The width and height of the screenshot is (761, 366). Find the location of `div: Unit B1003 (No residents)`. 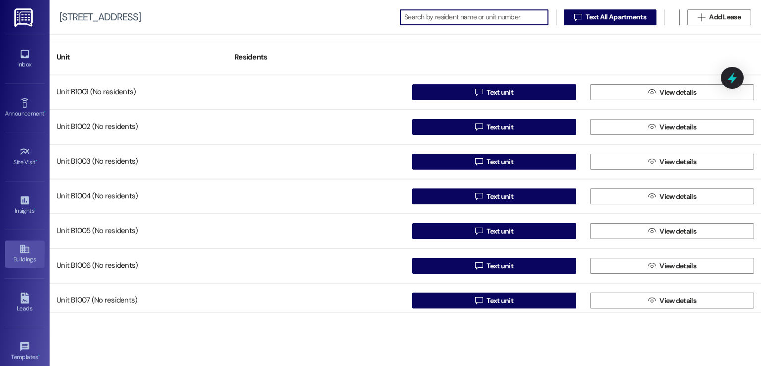

div: Unit B1003 (No residents) is located at coordinates (138, 162).